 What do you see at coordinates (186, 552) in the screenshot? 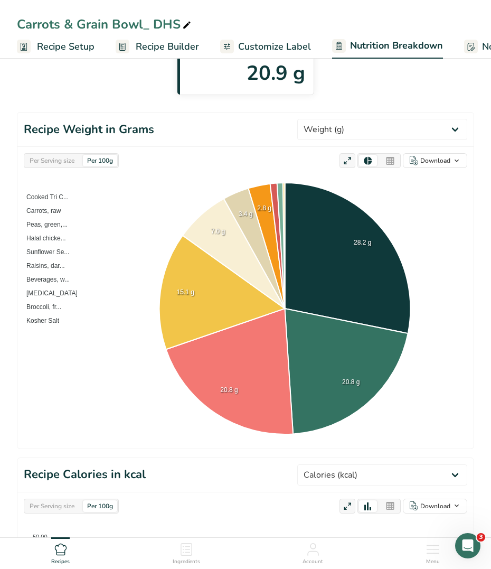
I see `a: Ingredients` at bounding box center [186, 552].